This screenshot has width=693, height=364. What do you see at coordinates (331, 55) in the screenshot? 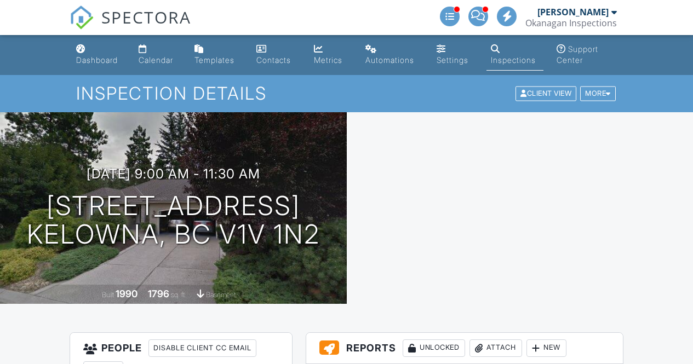
I see `a: Metrics` at bounding box center [331, 55].